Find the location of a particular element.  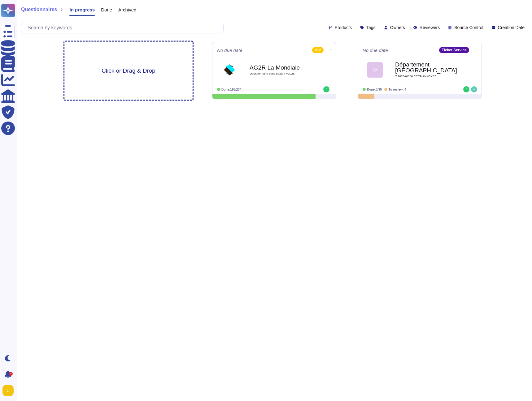

span: Questionnaires is located at coordinates (39, 10).